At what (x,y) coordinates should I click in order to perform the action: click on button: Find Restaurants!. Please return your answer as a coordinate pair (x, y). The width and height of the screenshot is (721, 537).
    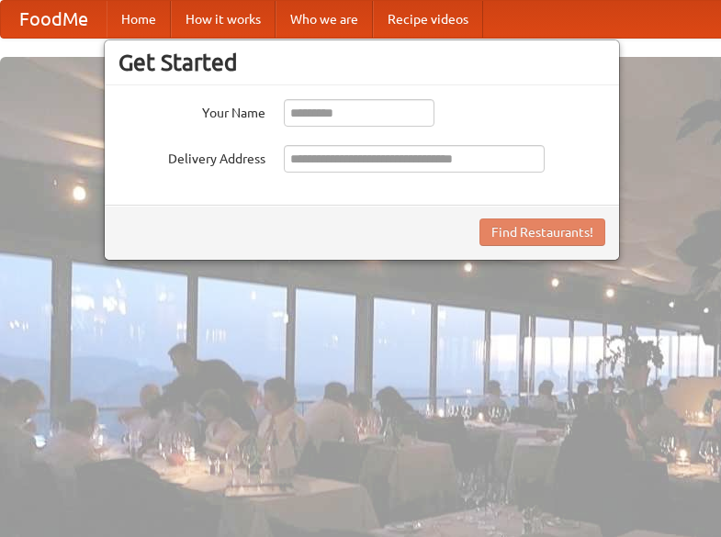
    Looking at the image, I should click on (542, 232).